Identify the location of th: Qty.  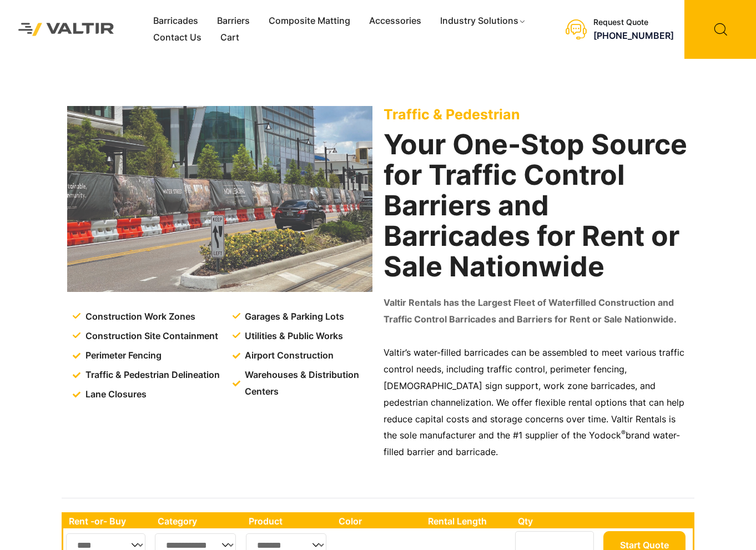
(556, 522).